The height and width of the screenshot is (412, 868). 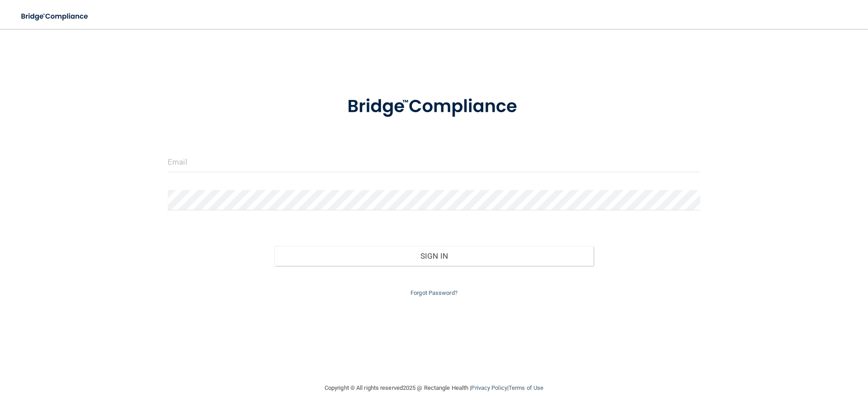 I want to click on button: Sign In, so click(x=434, y=256).